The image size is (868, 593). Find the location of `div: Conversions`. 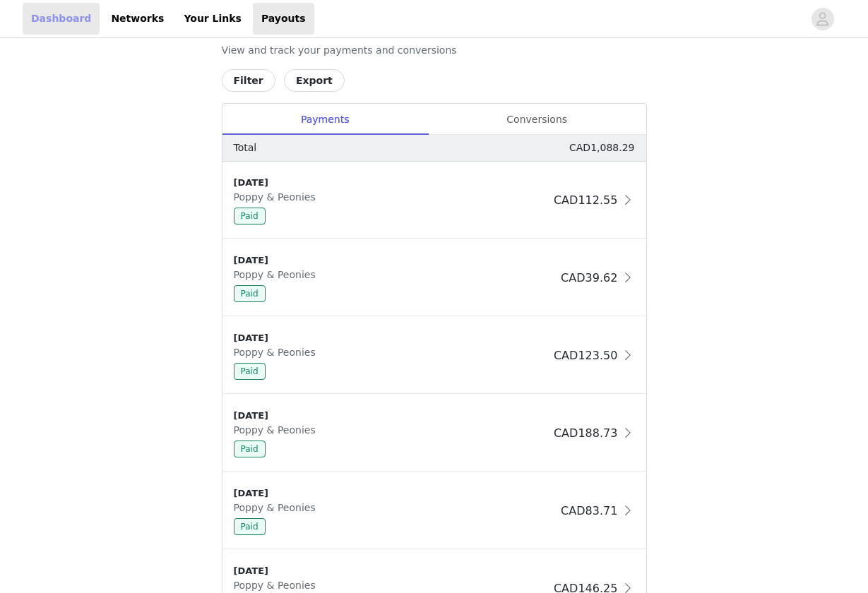

div: Conversions is located at coordinates (537, 119).